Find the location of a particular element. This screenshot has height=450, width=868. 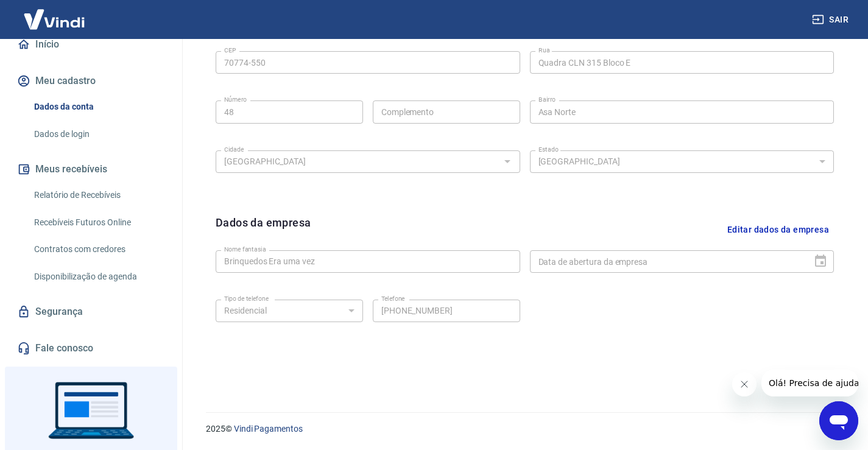

label: Tipo de telefone is located at coordinates (246, 298).